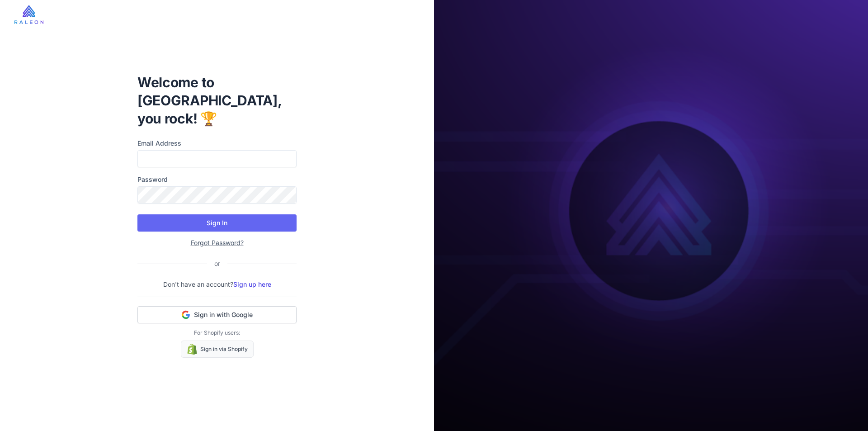  I want to click on a: Sign in via Shopify, so click(217, 349).